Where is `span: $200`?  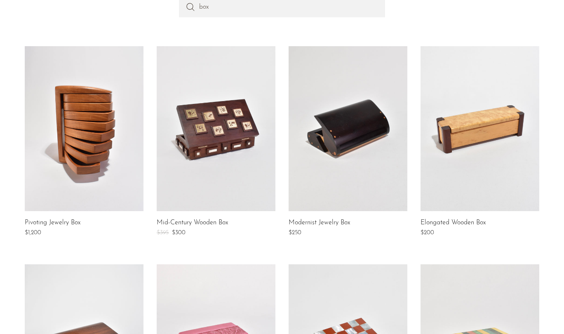
span: $200 is located at coordinates (427, 232).